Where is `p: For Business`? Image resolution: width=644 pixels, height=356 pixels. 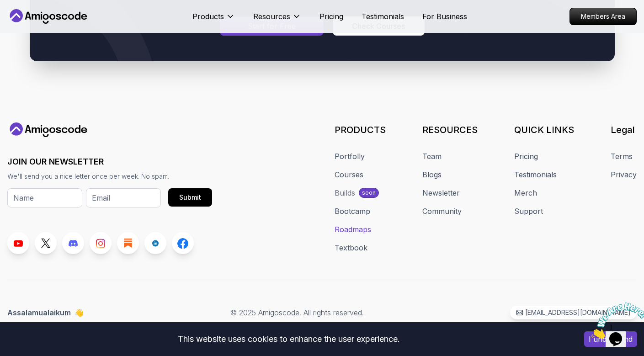
p: For Business is located at coordinates (445, 17).